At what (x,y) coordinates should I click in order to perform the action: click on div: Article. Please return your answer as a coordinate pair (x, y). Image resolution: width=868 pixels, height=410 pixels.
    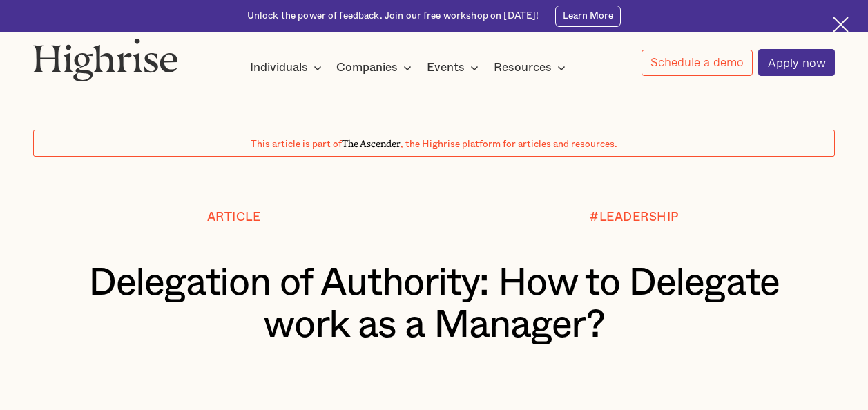
    Looking at the image, I should click on (234, 217).